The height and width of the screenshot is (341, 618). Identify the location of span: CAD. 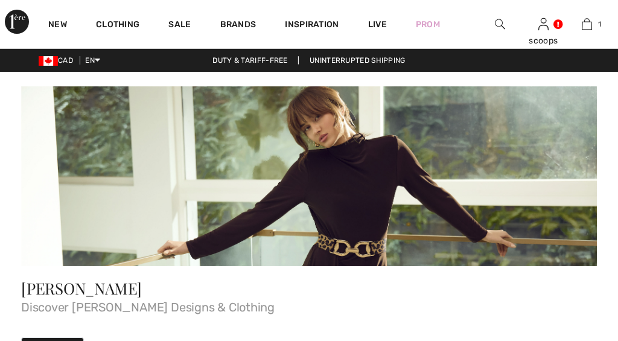
(58, 60).